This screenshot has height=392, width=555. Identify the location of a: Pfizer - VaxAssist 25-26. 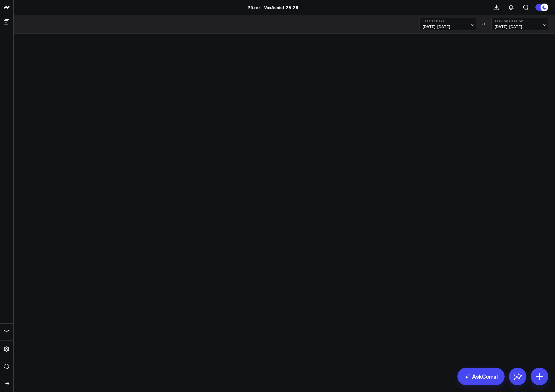
(273, 7).